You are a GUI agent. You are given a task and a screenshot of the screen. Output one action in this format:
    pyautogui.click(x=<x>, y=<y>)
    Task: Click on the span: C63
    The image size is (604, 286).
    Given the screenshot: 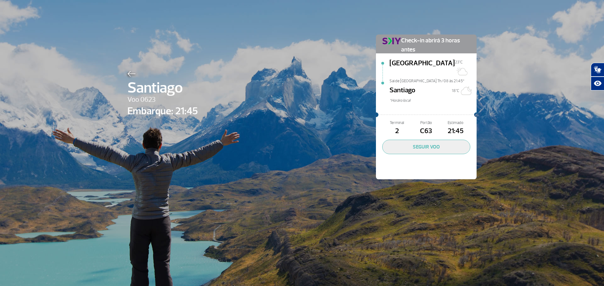 What is the action you would take?
    pyautogui.click(x=426, y=131)
    